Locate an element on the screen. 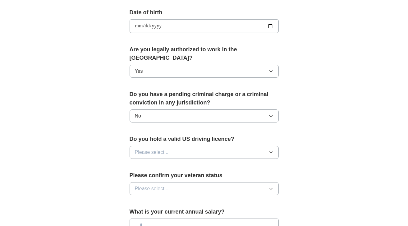  button: Yes is located at coordinates (204, 71).